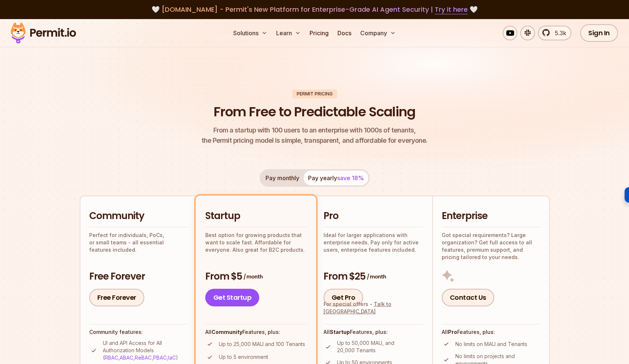 This screenshot has width=629, height=364. What do you see at coordinates (373, 243) in the screenshot?
I see `p: Ideal for larger applications with enterprise needs. Pay only for active users, enterprise featur...` at bounding box center [373, 243].